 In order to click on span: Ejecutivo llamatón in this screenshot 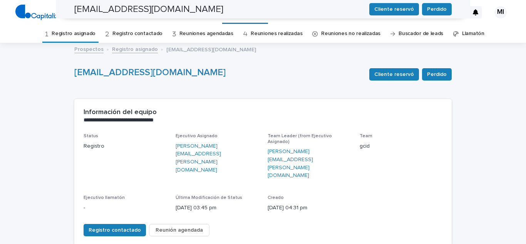, I will do `click(104, 198)`.